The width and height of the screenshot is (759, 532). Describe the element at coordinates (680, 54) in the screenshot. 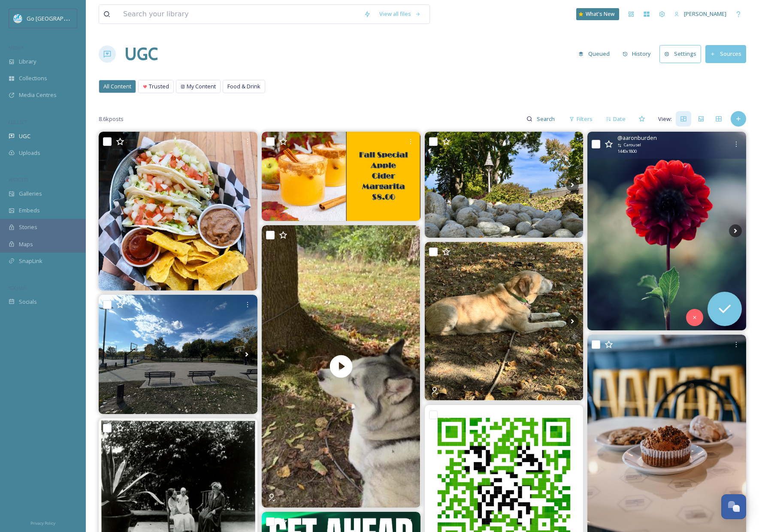

I see `button: Settings` at that location.